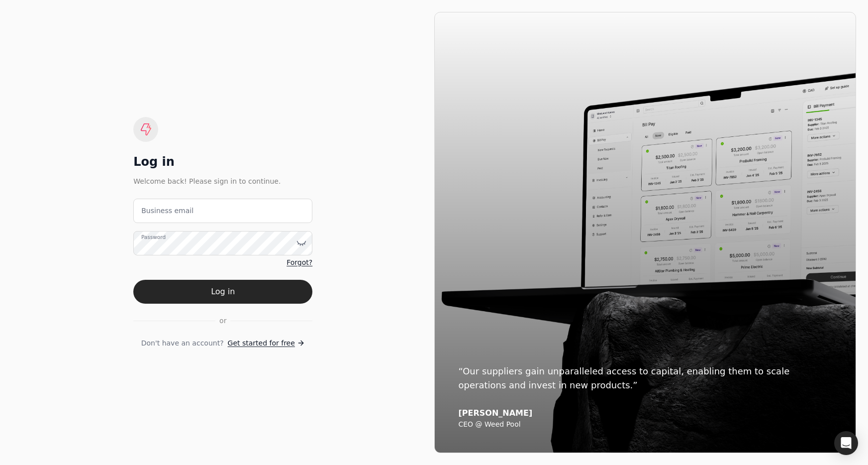  I want to click on div: CEO @ Weed Pool, so click(645, 425).